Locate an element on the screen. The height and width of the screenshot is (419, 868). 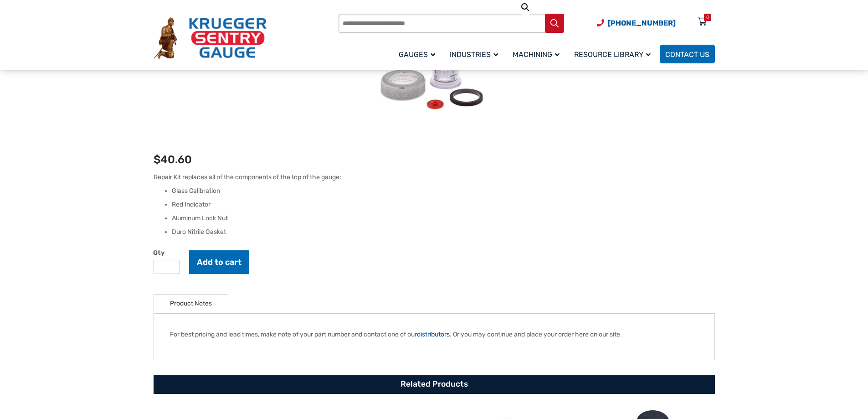
a: Product Notes is located at coordinates (191, 304).